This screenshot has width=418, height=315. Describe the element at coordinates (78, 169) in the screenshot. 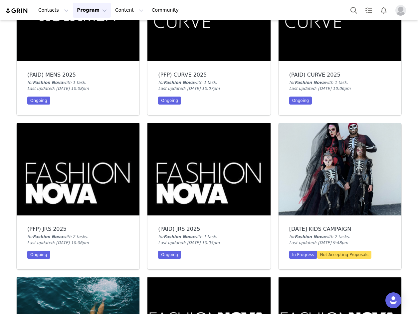

I see `img: (PFP) JRS 2025` at that location.